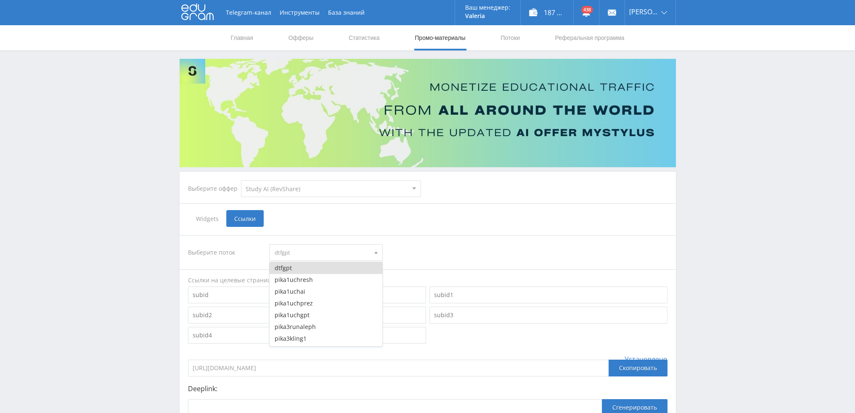 Image resolution: width=855 pixels, height=413 pixels. What do you see at coordinates (307, 336) in the screenshot?
I see `input: subid4` at bounding box center [307, 336].